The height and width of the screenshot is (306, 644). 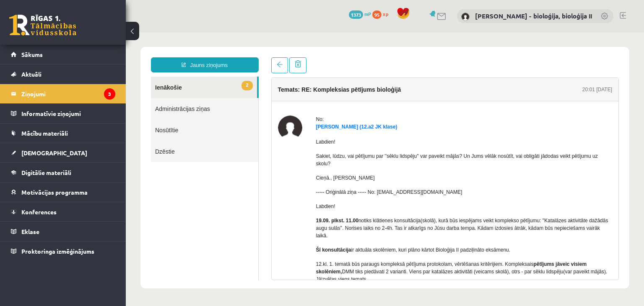 I want to click on span: Digitālie materiāli, so click(x=46, y=173).